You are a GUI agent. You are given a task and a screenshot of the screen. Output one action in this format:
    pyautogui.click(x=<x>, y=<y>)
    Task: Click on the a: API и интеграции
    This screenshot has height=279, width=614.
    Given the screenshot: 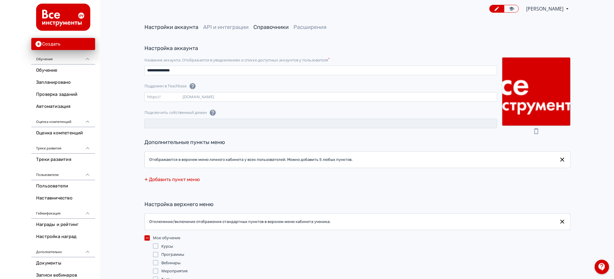 What is the action you would take?
    pyautogui.click(x=226, y=27)
    